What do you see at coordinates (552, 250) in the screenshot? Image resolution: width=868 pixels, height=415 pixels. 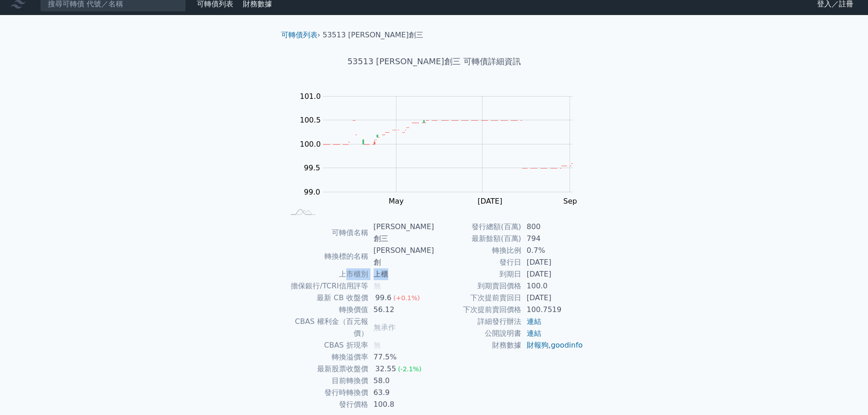 I see `td: 0.7%` at bounding box center [552, 250].